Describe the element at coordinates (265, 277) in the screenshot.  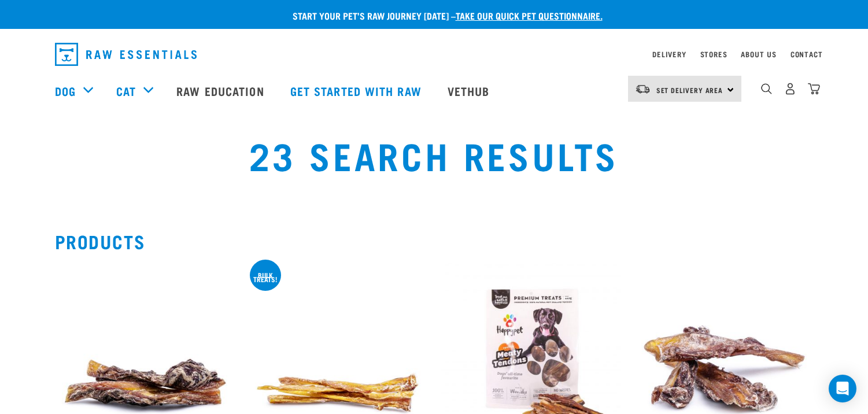
I see `div: Bulk treats!` at that location.